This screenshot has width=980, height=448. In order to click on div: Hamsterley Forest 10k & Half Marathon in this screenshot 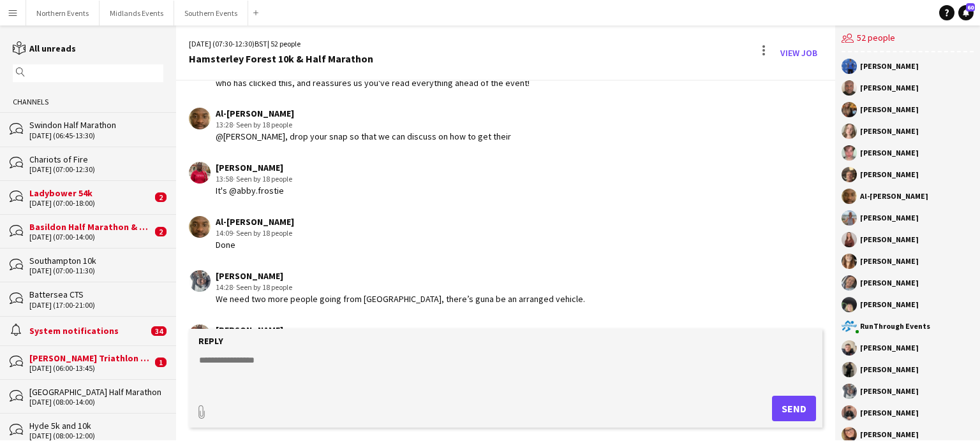, I will do `click(281, 59)`.